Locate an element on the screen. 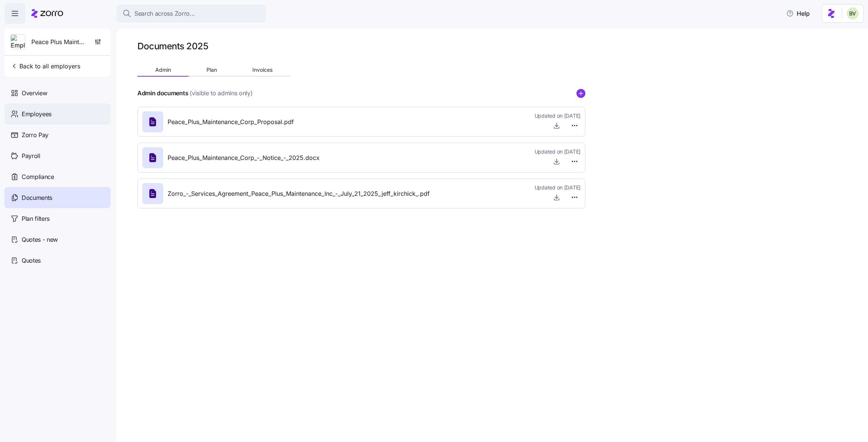 The height and width of the screenshot is (442, 868). span: Compliance is located at coordinates (38, 176).